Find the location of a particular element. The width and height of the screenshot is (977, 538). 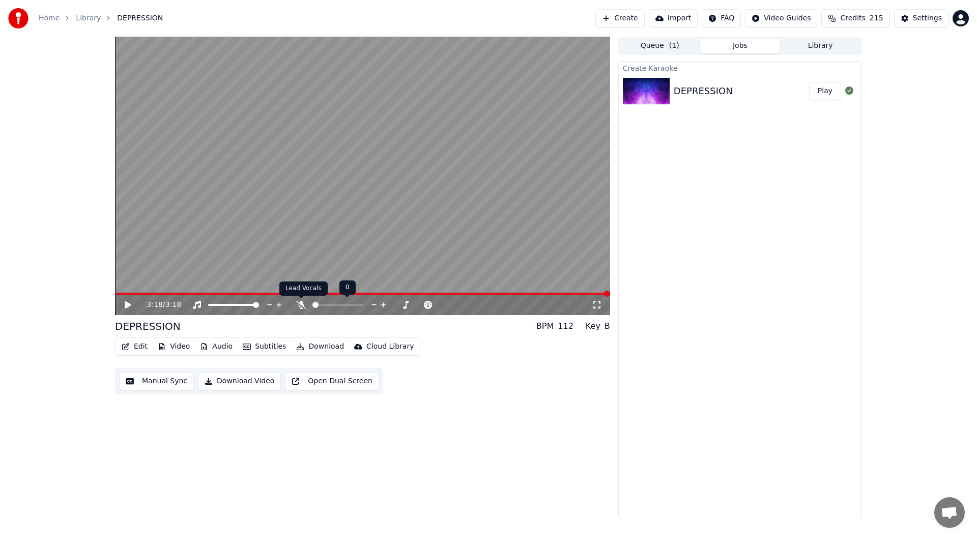

button: Download Video is located at coordinates (239, 381).